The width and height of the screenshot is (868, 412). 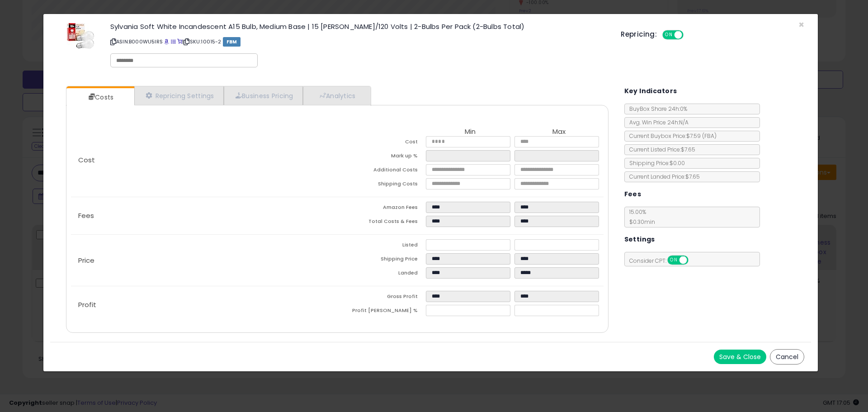 I want to click on h5: Key Indicators, so click(x=651, y=91).